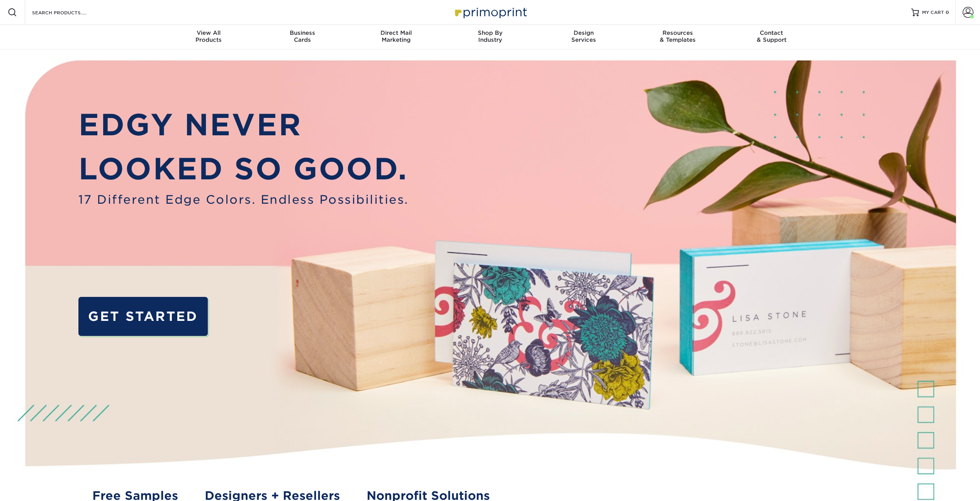 The width and height of the screenshot is (980, 501). What do you see at coordinates (396, 36) in the screenshot?
I see `div: Marketing` at bounding box center [396, 36].